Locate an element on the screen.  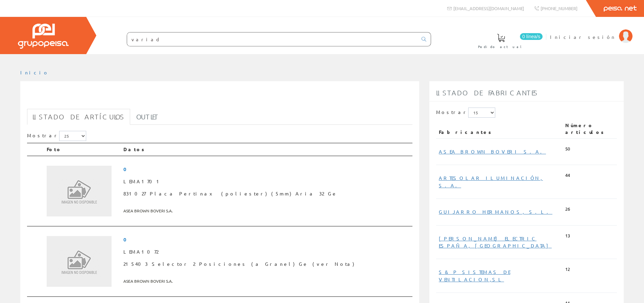
a: Inicio is located at coordinates (34, 72).